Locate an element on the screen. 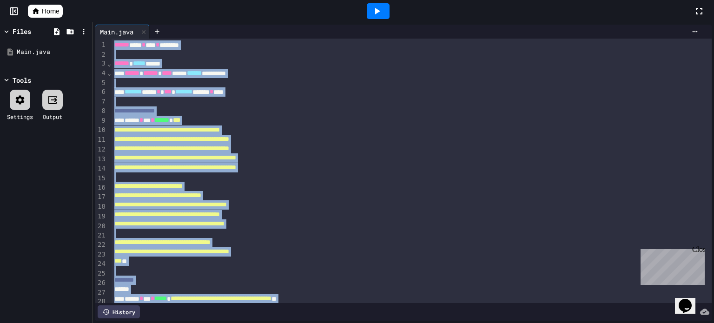 Image resolution: width=714 pixels, height=323 pixels. div: 1 is located at coordinates (101, 45).